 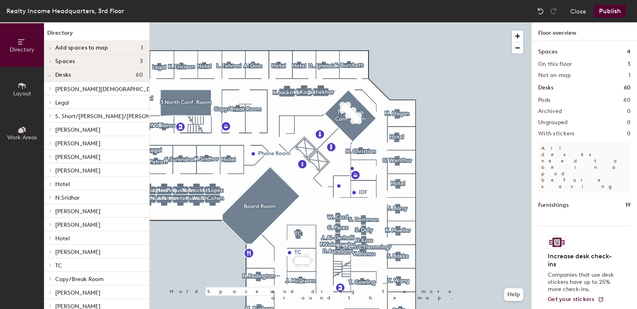 What do you see at coordinates (627, 206) in the screenshot?
I see `h1: 19` at bounding box center [627, 206].